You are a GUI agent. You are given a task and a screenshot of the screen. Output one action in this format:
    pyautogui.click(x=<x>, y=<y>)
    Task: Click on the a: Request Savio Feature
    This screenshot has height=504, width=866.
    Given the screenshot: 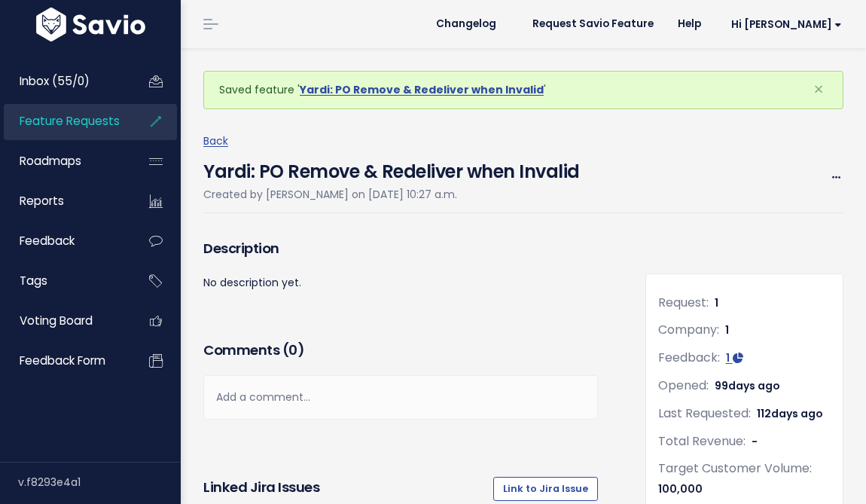 What is the action you would take?
    pyautogui.click(x=592, y=24)
    